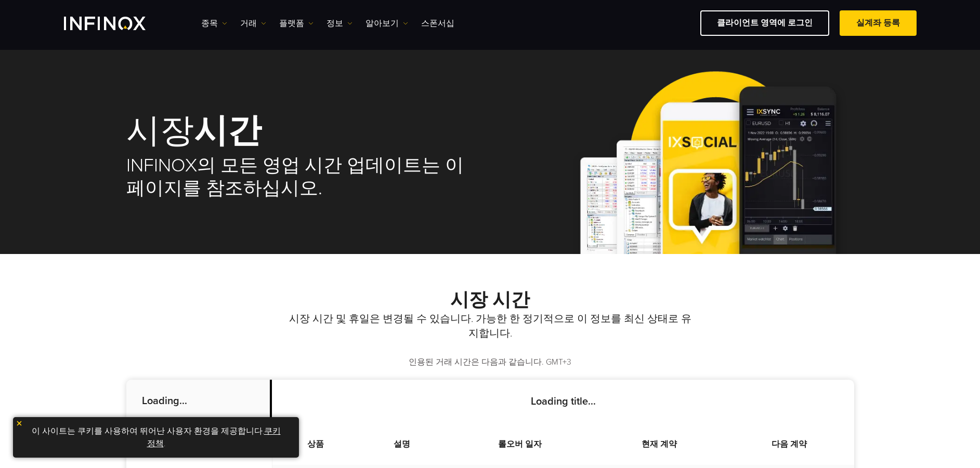 Image resolution: width=980 pixels, height=468 pixels. Describe the element at coordinates (253, 23) in the screenshot. I see `a: 거래` at that location.